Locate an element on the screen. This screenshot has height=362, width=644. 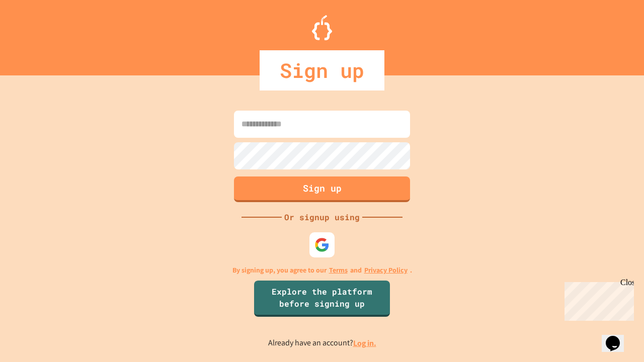
div: Or signup using is located at coordinates (322, 217).